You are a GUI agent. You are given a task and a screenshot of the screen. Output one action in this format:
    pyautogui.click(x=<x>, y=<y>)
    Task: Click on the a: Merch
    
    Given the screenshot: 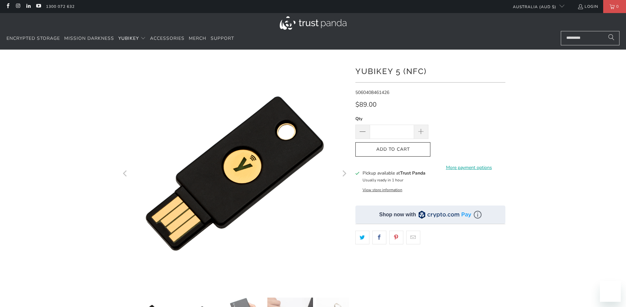 What is the action you would take?
    pyautogui.click(x=197, y=38)
    